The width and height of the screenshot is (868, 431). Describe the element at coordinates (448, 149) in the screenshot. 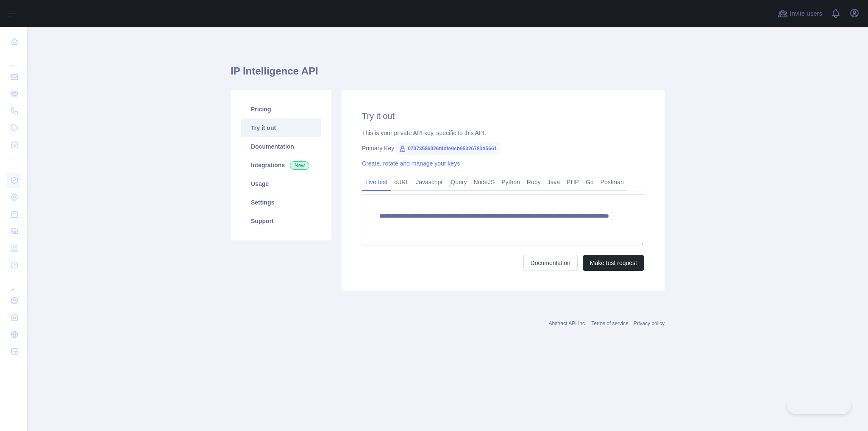

I see `span: 07073586026f4bfe9cb95326783d5661` at that location.